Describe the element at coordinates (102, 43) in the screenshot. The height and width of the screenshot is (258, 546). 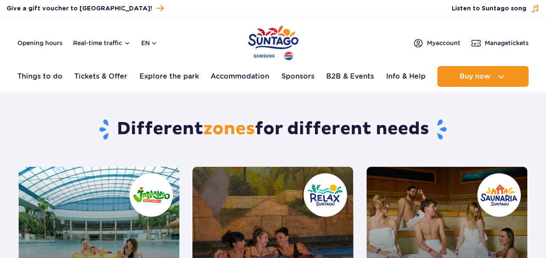
I see `button: Real-time traffic` at that location.